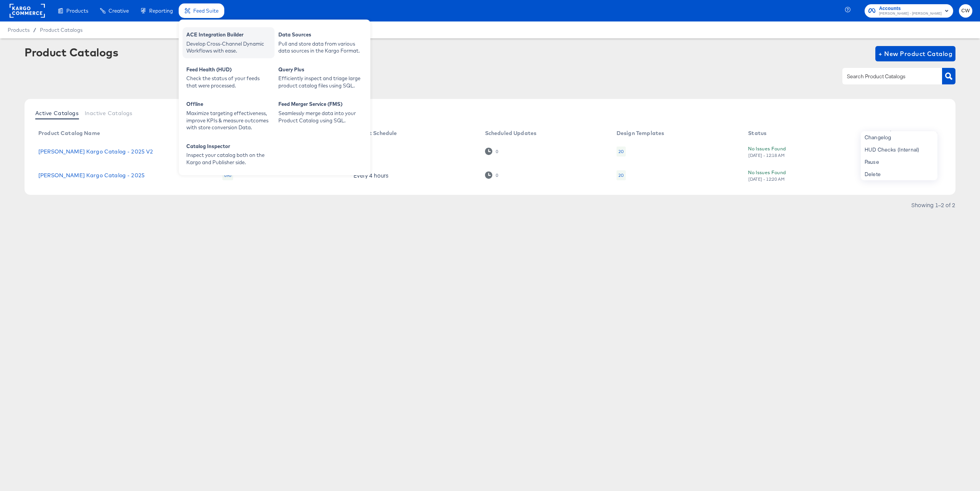 Image resolution: width=980 pixels, height=491 pixels. Describe the element at coordinates (69, 133) in the screenshot. I see `div: Product Catalog Name` at that location.